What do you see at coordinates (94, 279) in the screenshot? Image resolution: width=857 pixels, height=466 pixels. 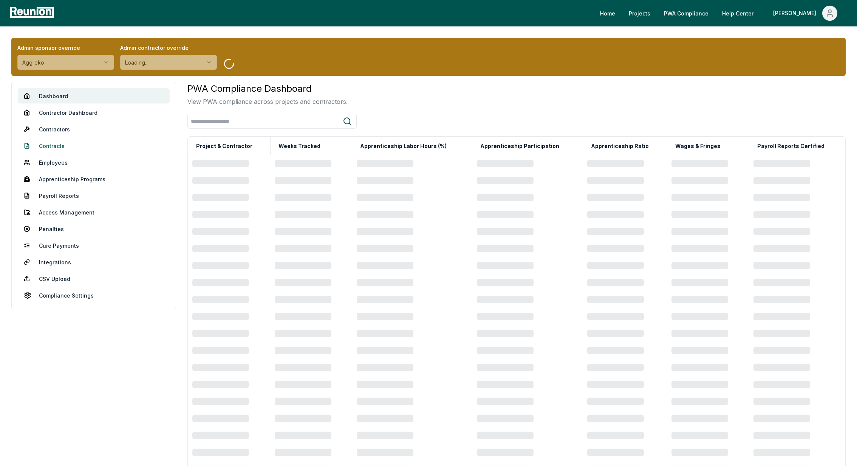 I see `a: CSV Upload` at bounding box center [94, 279].